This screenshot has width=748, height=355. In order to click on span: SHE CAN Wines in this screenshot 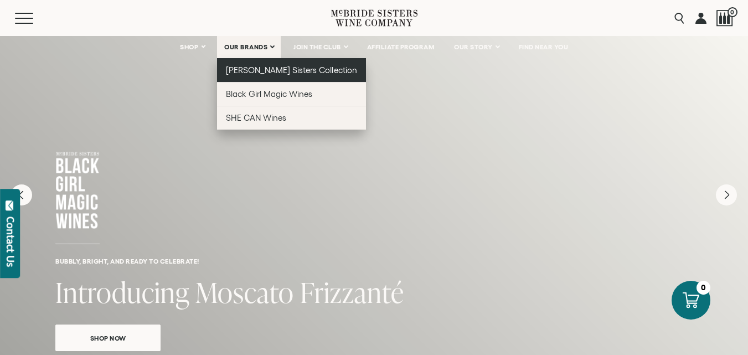, I will do `click(256, 117)`.